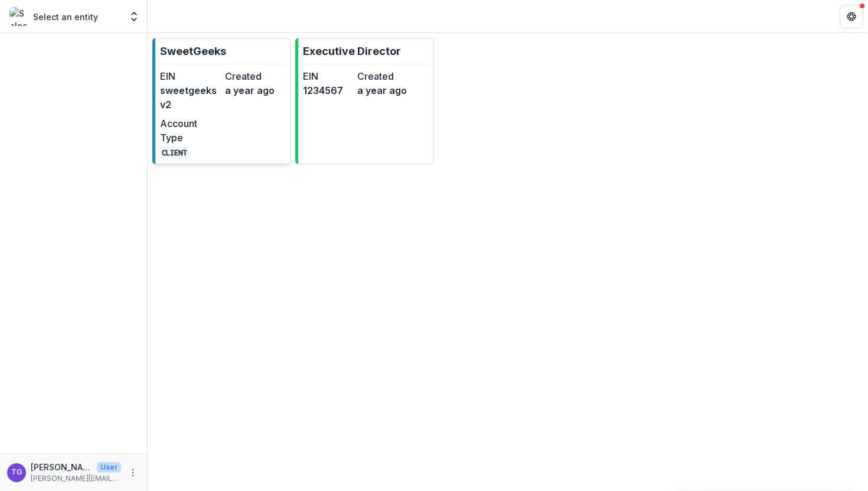 The image size is (868, 491). What do you see at coordinates (328, 90) in the screenshot?
I see `dd: 1234567` at bounding box center [328, 90].